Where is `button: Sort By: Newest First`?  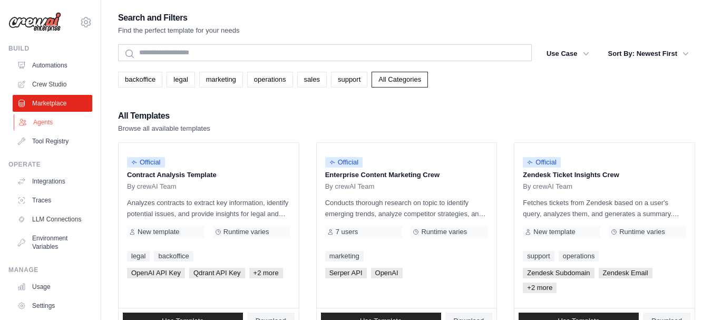 button: Sort By: Newest First is located at coordinates (648, 54).